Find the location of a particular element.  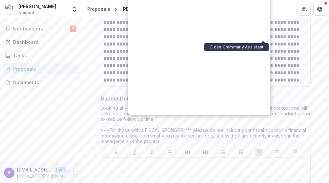

button: Bold is located at coordinates (116, 152).